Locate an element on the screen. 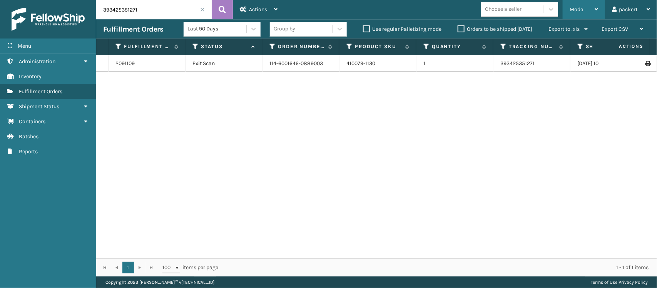 This screenshot has height=288, width=657. div: Last 90 Days is located at coordinates (217, 29).